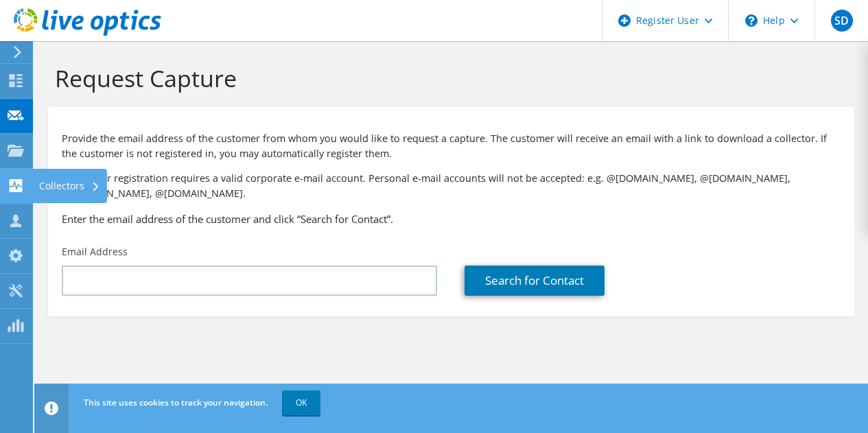  I want to click on span: This site uses cookies to track your navigation., so click(176, 402).